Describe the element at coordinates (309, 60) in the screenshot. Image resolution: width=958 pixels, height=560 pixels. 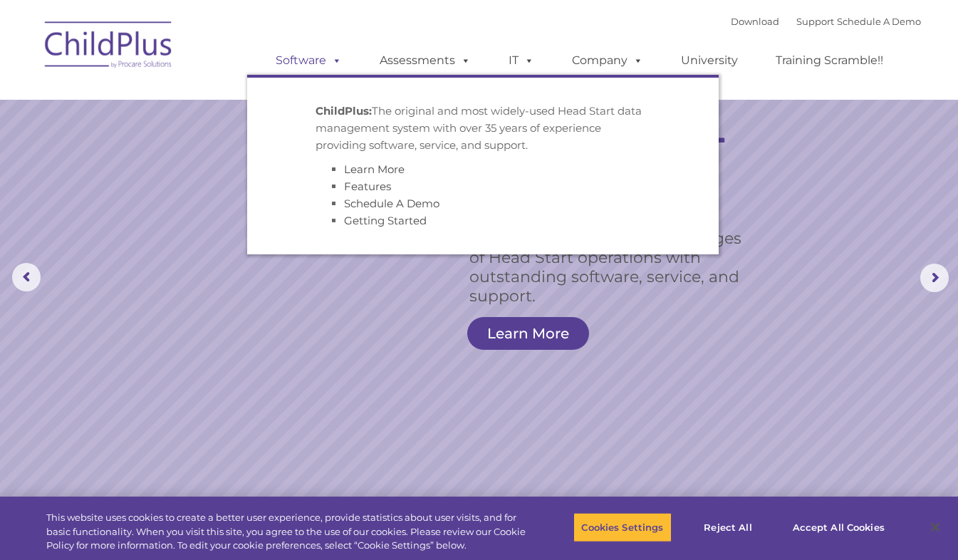
I see `a: Software` at that location.